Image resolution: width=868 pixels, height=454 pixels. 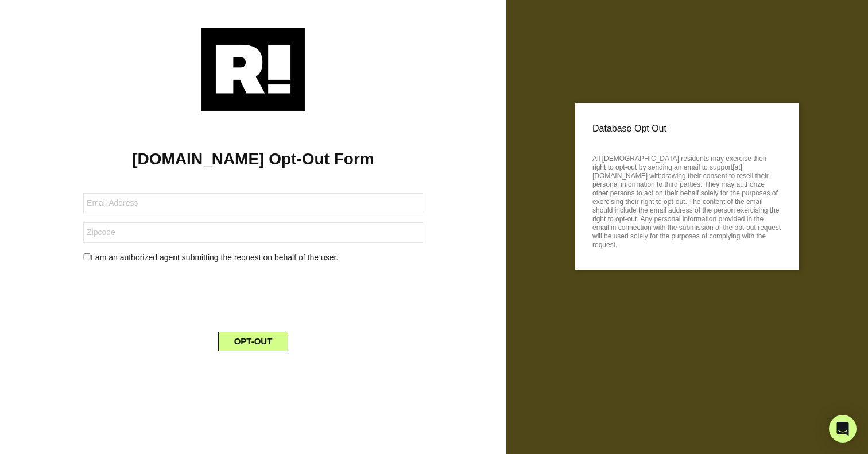 I want to click on p: Database Opt Out, so click(x=687, y=129).